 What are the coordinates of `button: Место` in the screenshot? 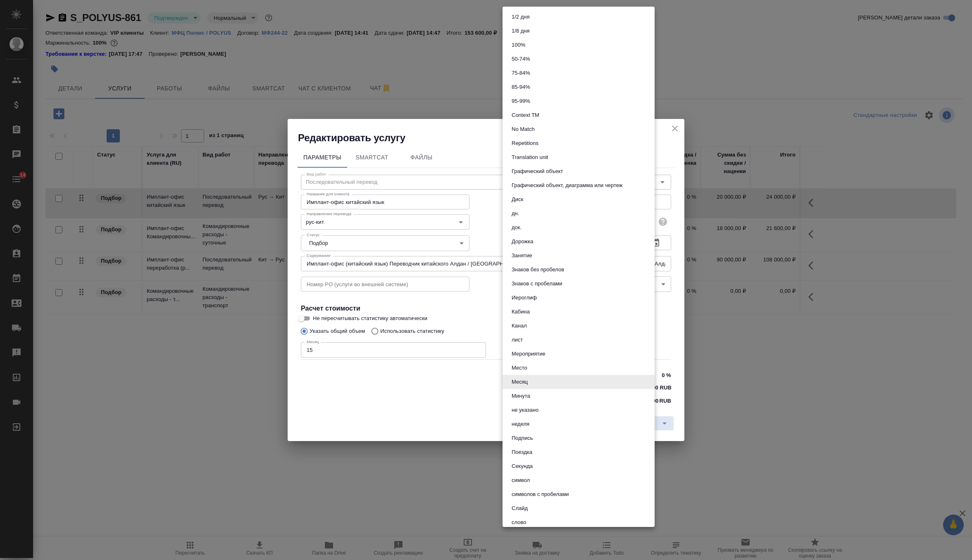 It's located at (519, 368).